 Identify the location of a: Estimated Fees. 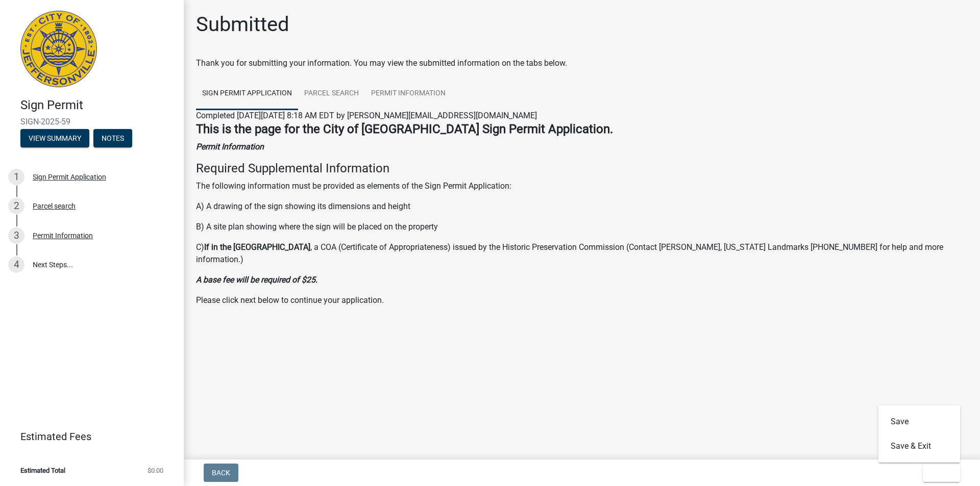
(88, 437).